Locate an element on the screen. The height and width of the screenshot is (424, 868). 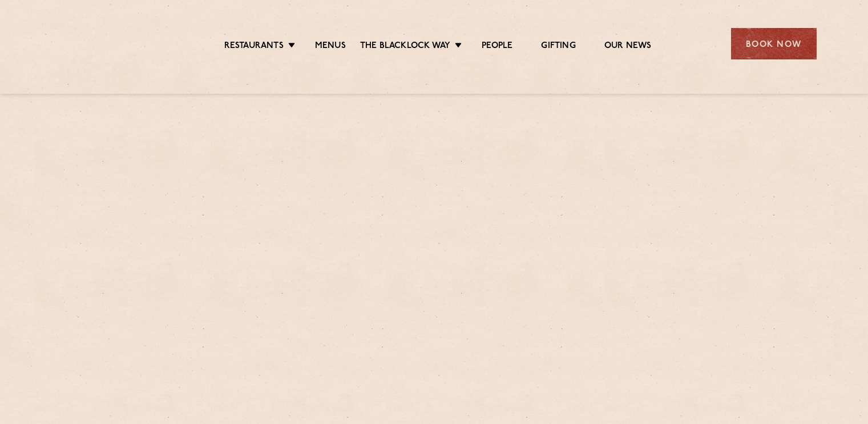
a: Menus is located at coordinates (330, 47).